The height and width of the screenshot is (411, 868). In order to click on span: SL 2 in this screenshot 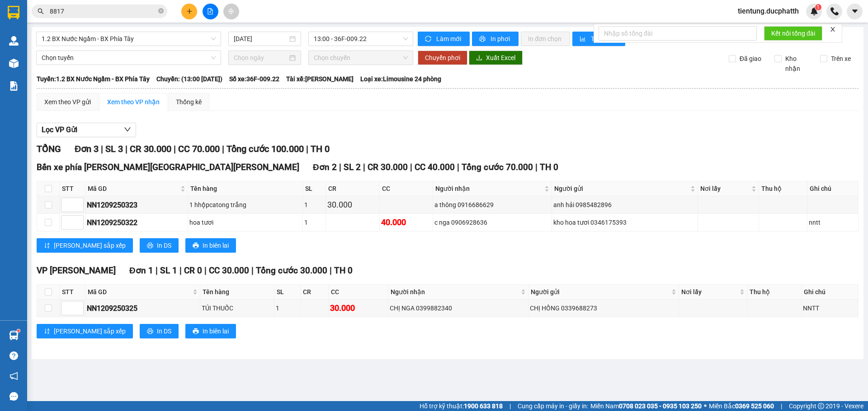, I will do `click(352, 167)`.